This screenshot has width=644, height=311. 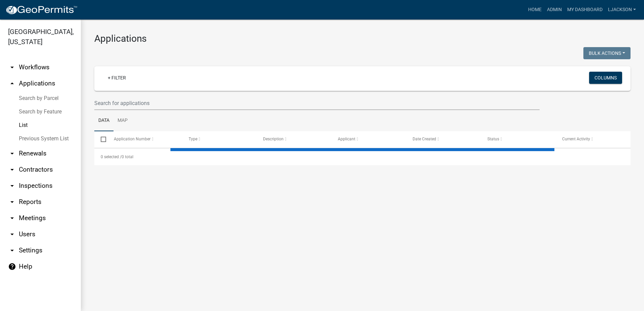 I want to click on a: + Filter, so click(x=117, y=78).